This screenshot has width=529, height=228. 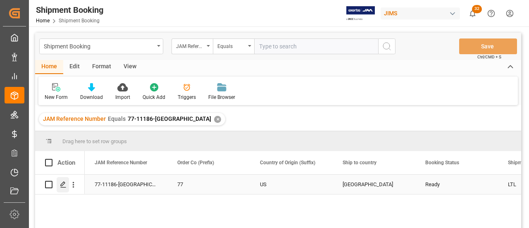 What do you see at coordinates (472, 13) in the screenshot?
I see `button: show 32 new notifications` at bounding box center [472, 13].